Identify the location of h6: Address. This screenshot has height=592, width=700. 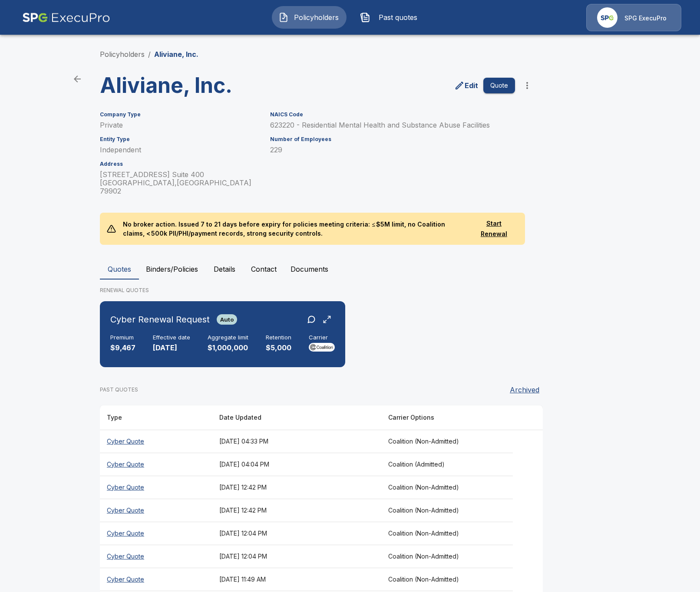
(180, 164).